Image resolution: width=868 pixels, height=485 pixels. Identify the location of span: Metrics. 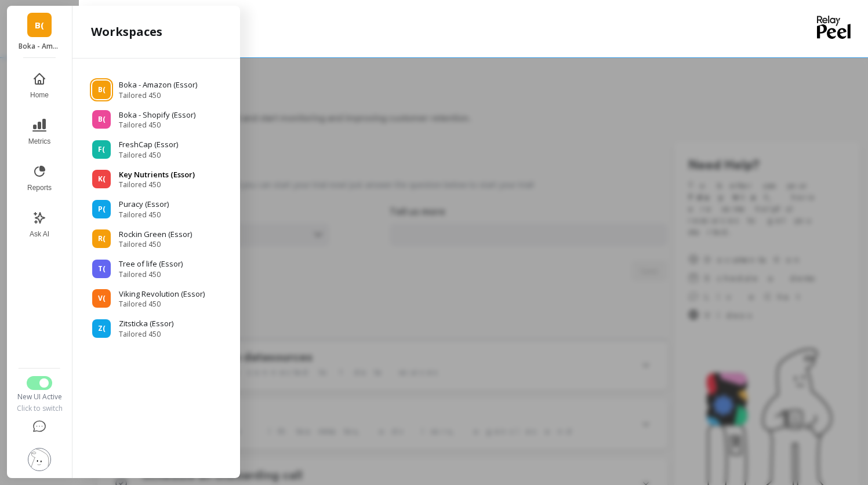
(39, 141).